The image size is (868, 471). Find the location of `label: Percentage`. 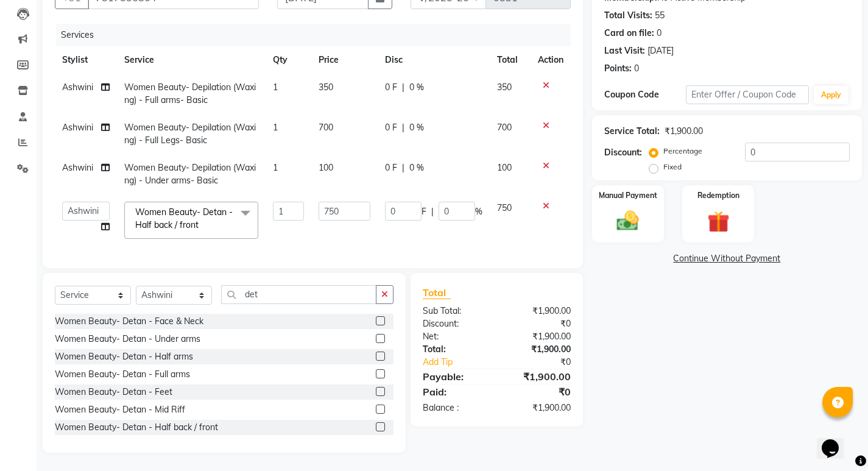

label: Percentage is located at coordinates (683, 151).